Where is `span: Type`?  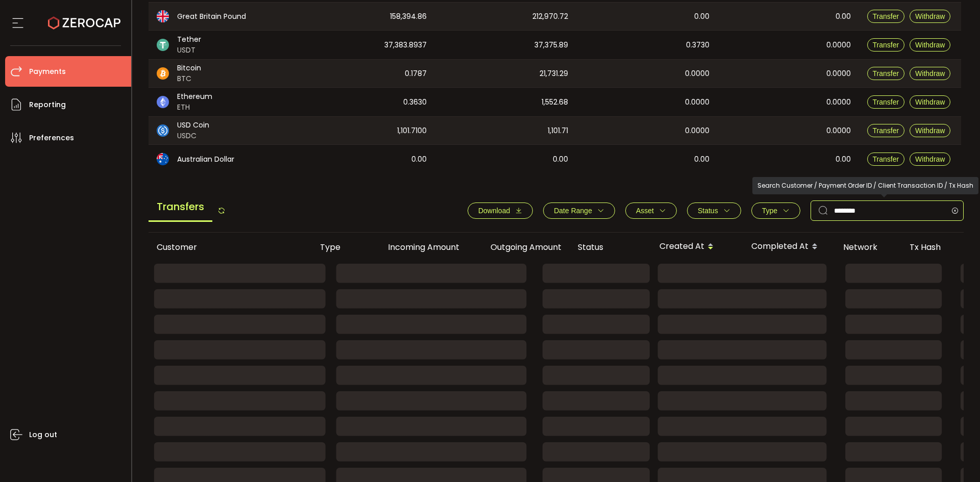 span: Type is located at coordinates (770, 211).